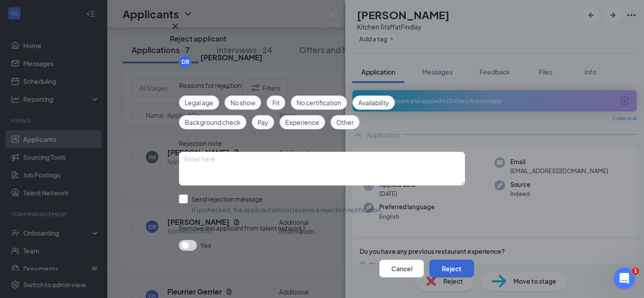  I want to click on span: Background check, so click(212, 122).